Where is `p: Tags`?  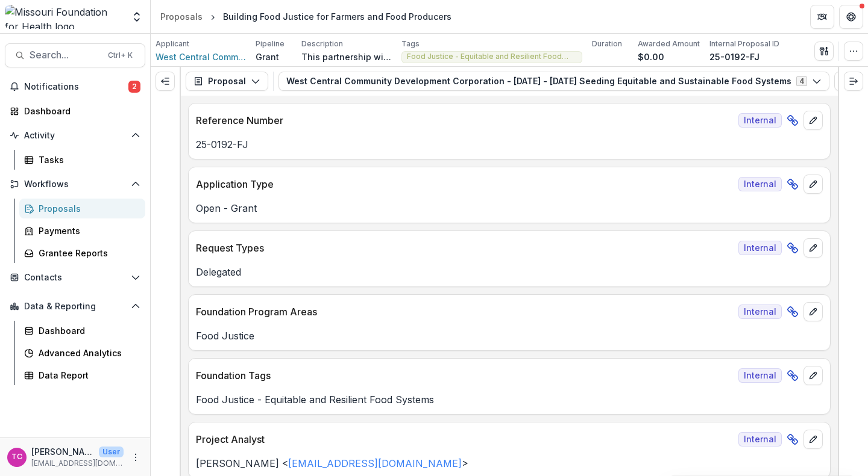 p: Tags is located at coordinates (411, 44).